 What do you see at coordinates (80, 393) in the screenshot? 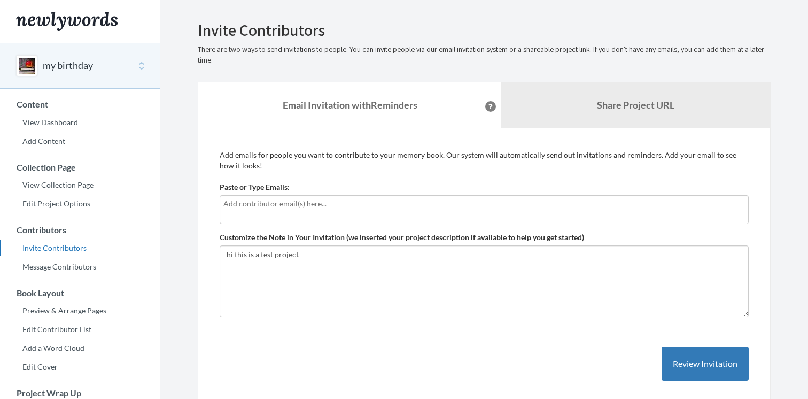
I see `h3: Project Wrap Up` at bounding box center [80, 393].